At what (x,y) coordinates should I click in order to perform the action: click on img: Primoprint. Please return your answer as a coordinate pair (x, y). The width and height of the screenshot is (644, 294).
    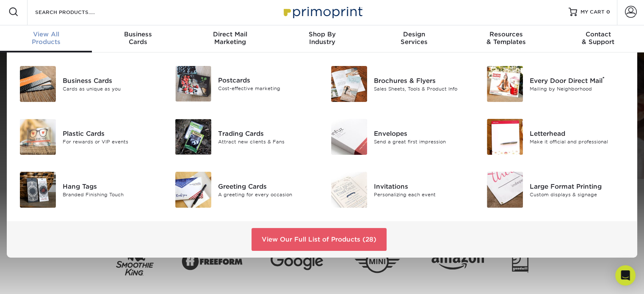
    Looking at the image, I should click on (322, 11).